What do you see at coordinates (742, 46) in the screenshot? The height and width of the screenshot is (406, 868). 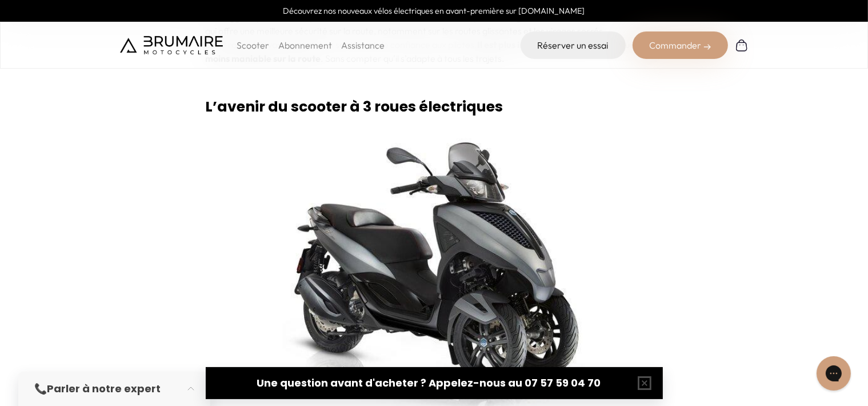 I see `img: Panier` at bounding box center [742, 46].